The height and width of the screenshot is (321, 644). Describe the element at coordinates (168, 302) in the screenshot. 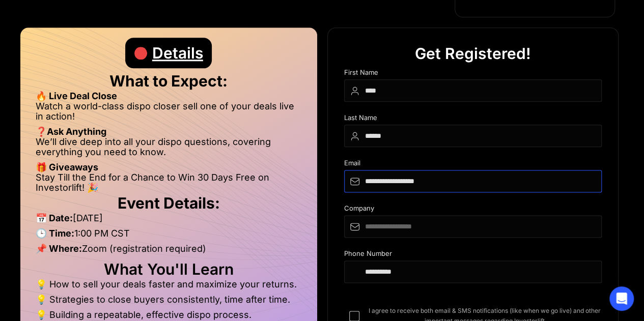

I see `li: 💡 Strategies to close buyers consistently, time after time.` at that location.